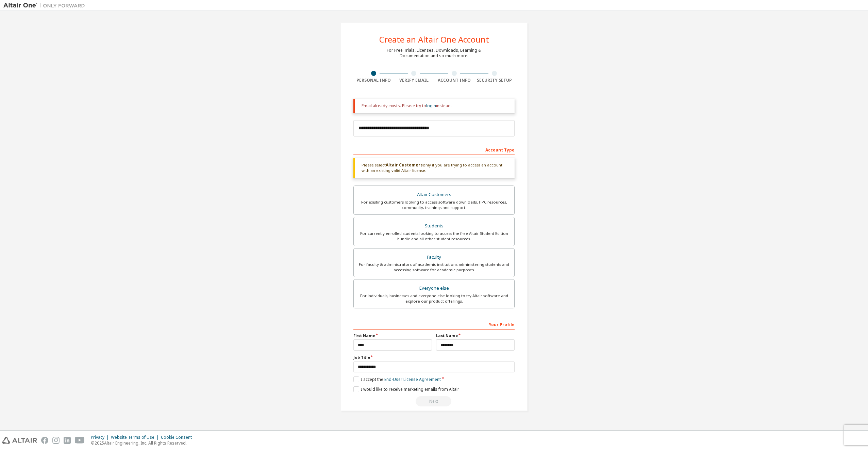 The image size is (868, 450). I want to click on div: Personal Info, so click(374, 81).